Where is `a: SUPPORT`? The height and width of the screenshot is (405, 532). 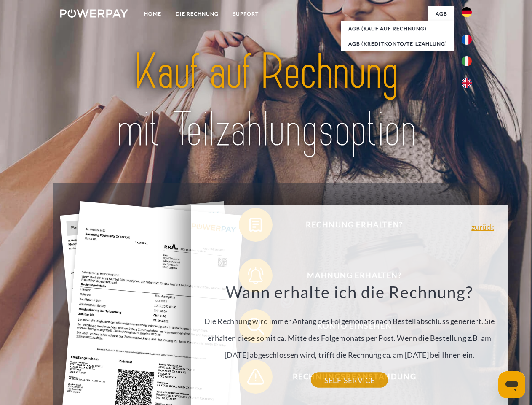
a: SUPPORT is located at coordinates (245, 14).